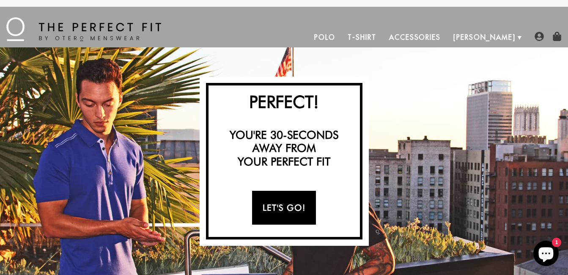 Image resolution: width=568 pixels, height=275 pixels. I want to click on a: T-Shirt, so click(362, 37).